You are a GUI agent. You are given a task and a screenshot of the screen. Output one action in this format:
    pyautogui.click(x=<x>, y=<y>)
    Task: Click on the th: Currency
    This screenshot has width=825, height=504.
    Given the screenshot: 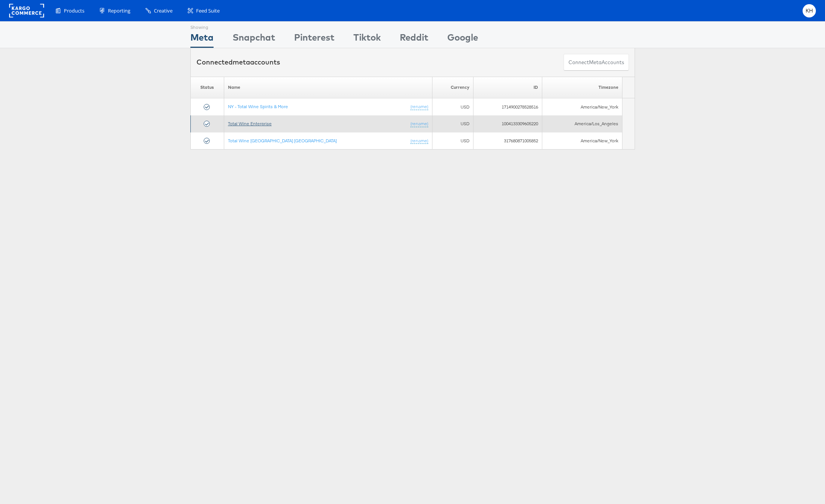 What is the action you would take?
    pyautogui.click(x=452, y=88)
    